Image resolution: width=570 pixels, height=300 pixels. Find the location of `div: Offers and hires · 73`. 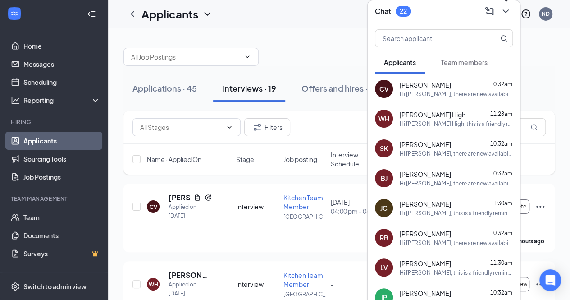

div: Offers and hires · 73 is located at coordinates (340, 88).